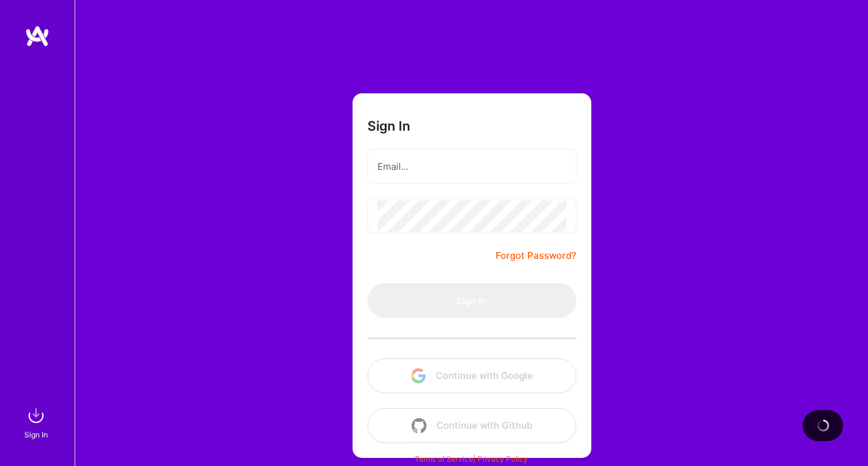 This screenshot has width=868, height=466. Describe the element at coordinates (536, 256) in the screenshot. I see `a: Forgot Password?` at that location.